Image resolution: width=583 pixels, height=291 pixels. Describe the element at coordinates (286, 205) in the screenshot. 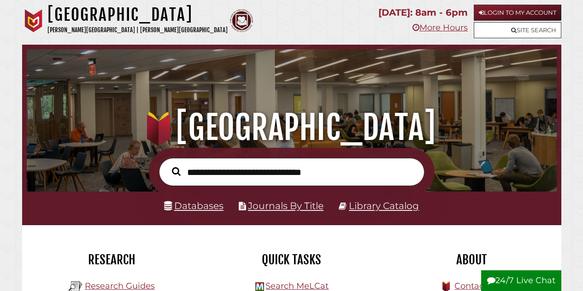

I see `a: Journals By Title` at that location.